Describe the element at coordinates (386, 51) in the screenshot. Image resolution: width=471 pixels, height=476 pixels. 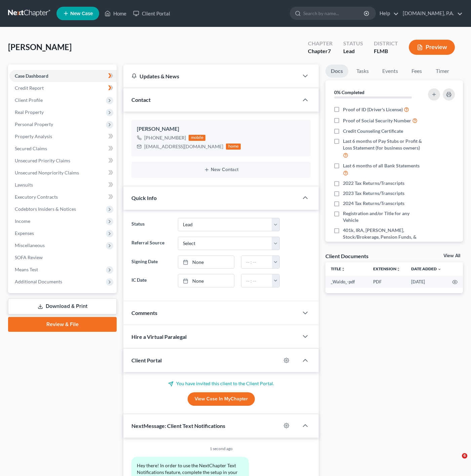
I see `div: FLMB` at that location.